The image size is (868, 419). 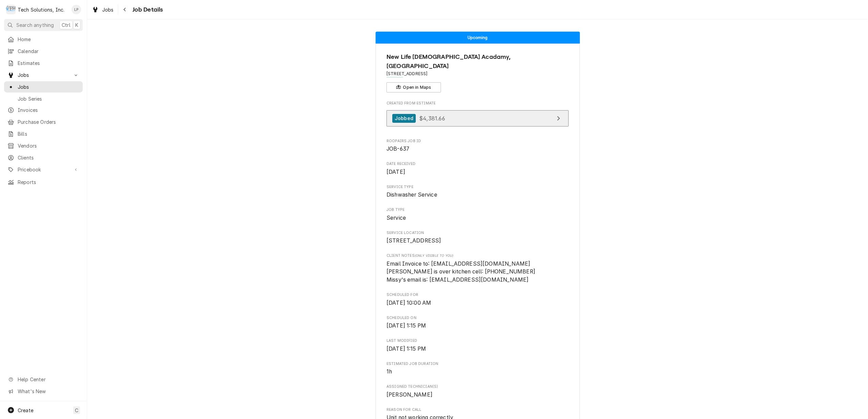 I want to click on span: Dishwasher Service, so click(x=412, y=194).